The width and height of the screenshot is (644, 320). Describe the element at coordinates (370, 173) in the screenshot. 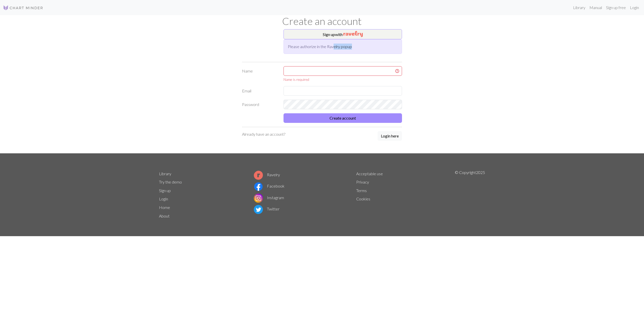

I see `a: Acceptable use` at that location.